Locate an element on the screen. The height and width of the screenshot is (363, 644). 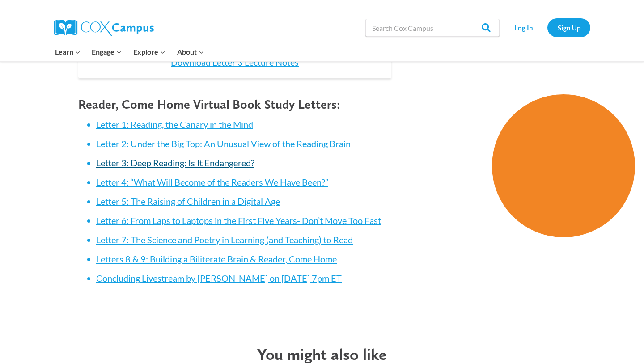
button: Child menu of About is located at coordinates (190, 52).